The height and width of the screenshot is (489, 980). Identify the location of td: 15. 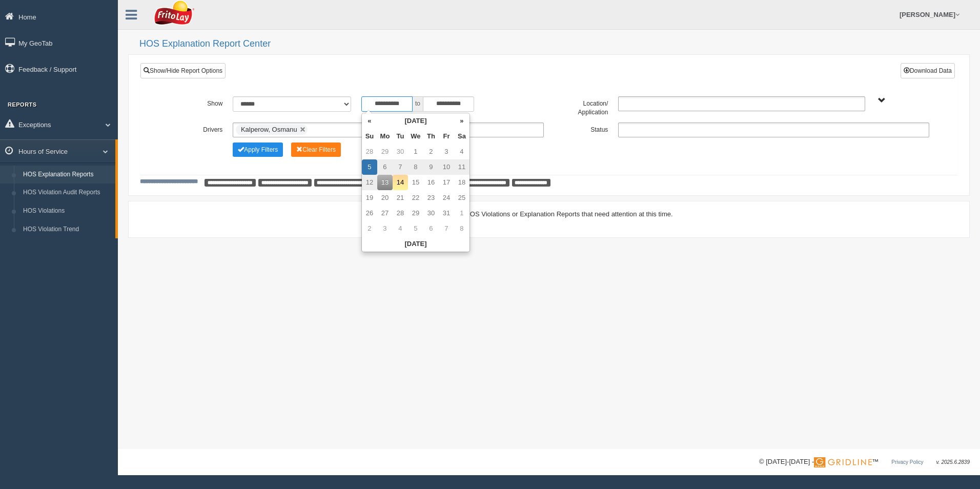
(416, 182).